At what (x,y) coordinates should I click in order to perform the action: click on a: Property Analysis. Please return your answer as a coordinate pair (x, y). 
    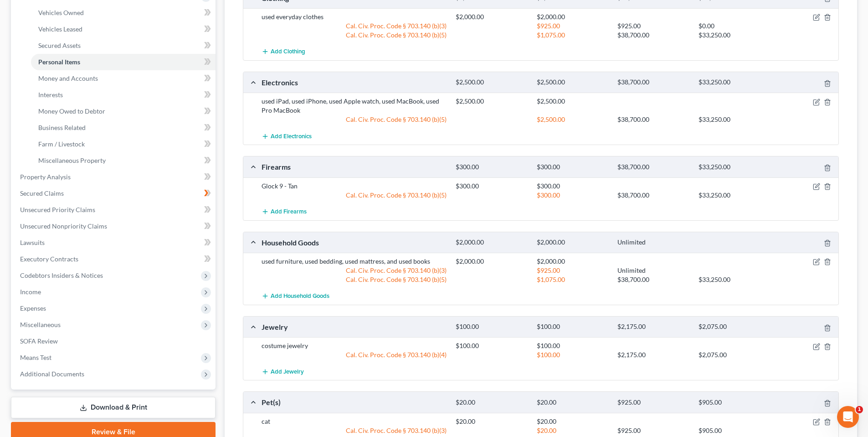
    Looking at the image, I should click on (114, 177).